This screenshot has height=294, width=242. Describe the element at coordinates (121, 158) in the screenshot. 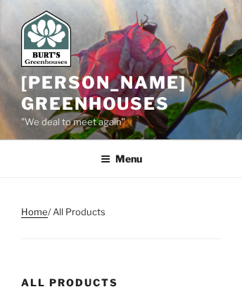

I see `button: Menu` at that location.